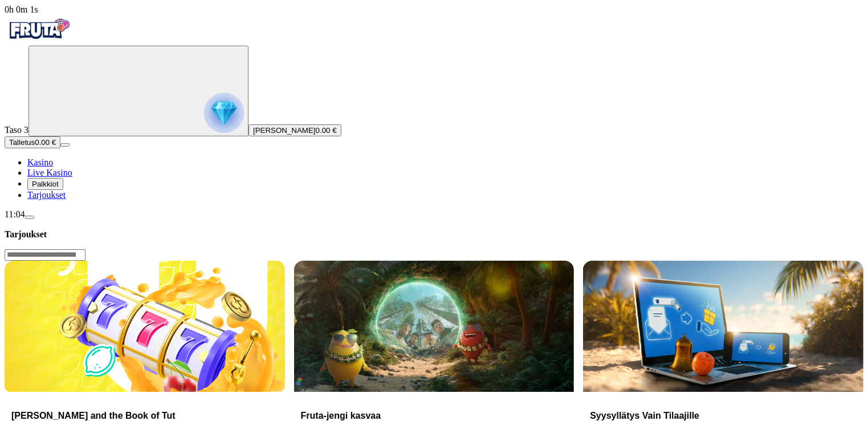  What do you see at coordinates (46, 195) in the screenshot?
I see `a: gift-inverted iconTarjoukset` at bounding box center [46, 195].